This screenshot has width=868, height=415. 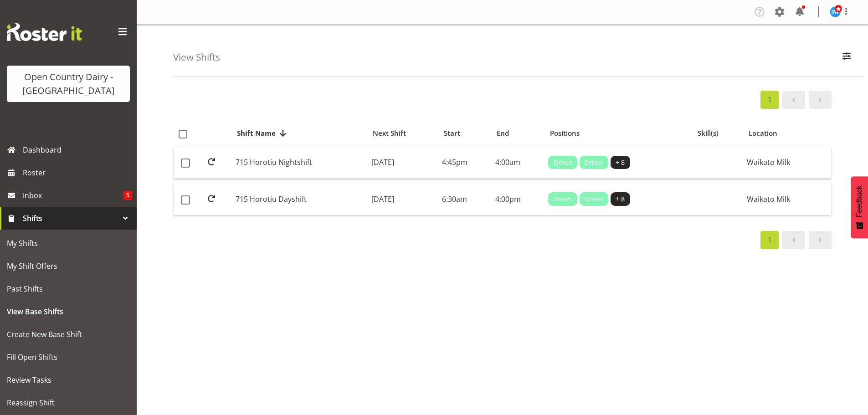 What do you see at coordinates (69, 311) in the screenshot?
I see `span: View Base Shifts` at bounding box center [69, 311].